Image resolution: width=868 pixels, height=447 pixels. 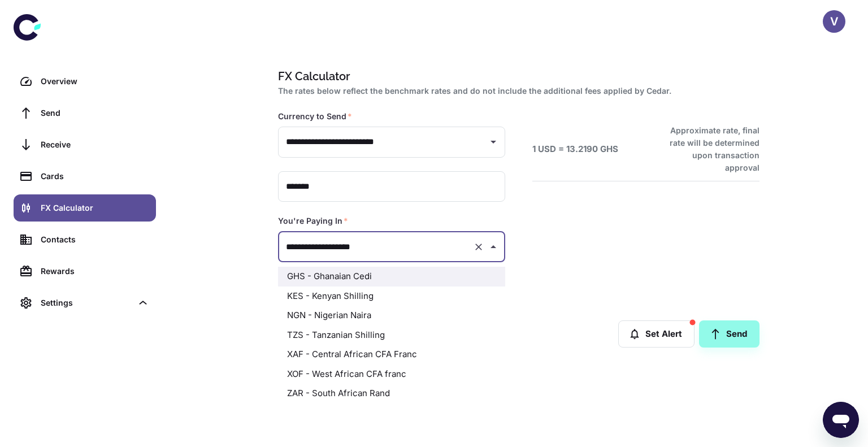 What do you see at coordinates (95, 271) in the screenshot?
I see `div: Rewards` at bounding box center [95, 271].